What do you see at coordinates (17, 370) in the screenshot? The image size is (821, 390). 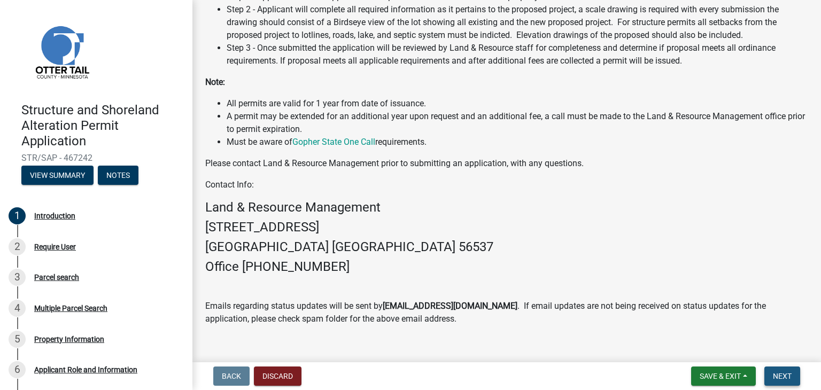 I see `div: 6` at bounding box center [17, 370].